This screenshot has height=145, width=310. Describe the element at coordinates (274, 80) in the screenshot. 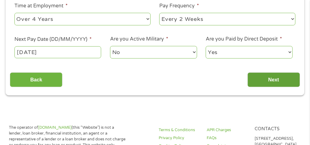

I see `input: Next` at that location.